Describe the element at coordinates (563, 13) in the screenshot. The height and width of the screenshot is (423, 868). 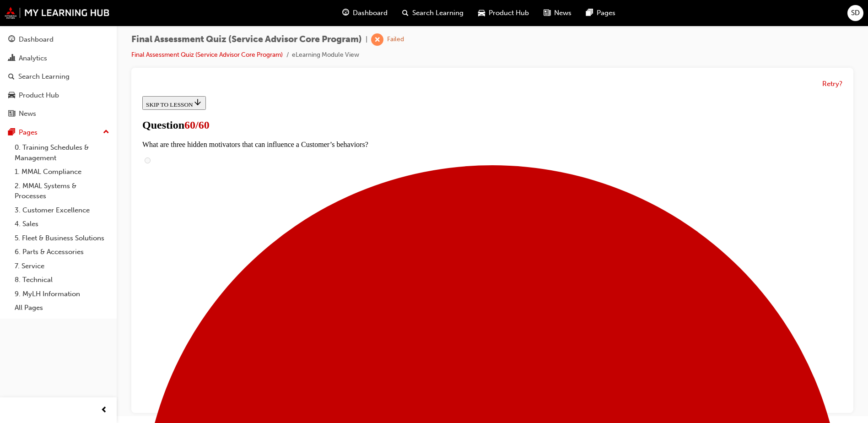
I see `span: News` at that location.